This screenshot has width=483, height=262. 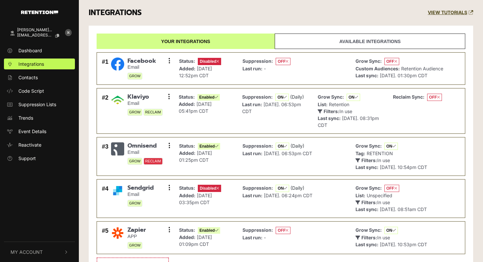 I want to click on span: Sendgrid, so click(x=141, y=188).